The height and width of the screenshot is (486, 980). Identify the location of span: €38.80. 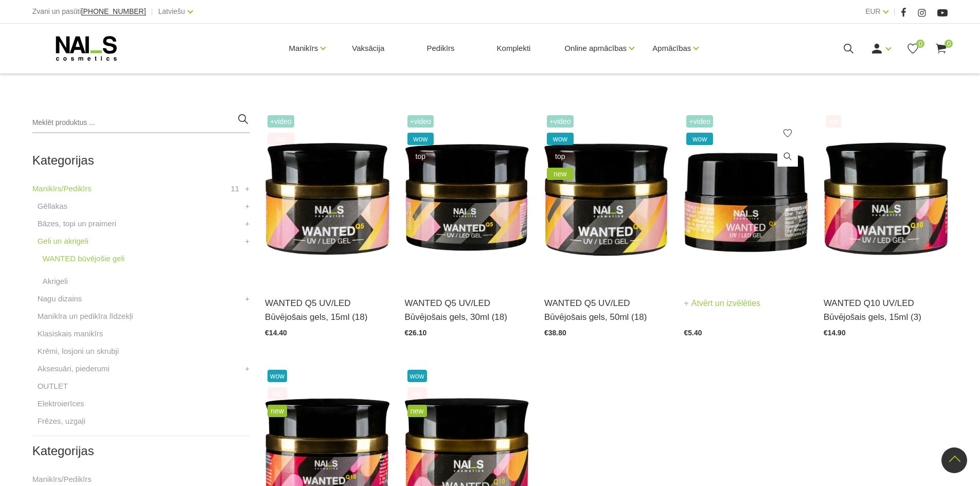
(555, 333).